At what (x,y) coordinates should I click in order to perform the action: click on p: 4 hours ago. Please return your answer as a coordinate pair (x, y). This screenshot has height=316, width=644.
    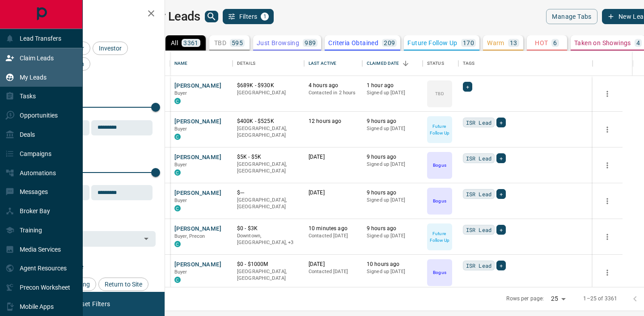
    Looking at the image, I should click on (333, 85).